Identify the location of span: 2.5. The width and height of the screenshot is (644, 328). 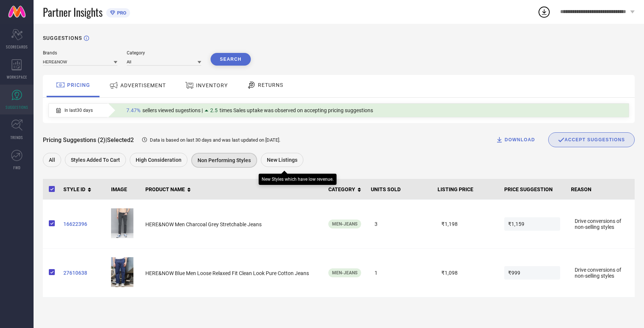
(214, 110).